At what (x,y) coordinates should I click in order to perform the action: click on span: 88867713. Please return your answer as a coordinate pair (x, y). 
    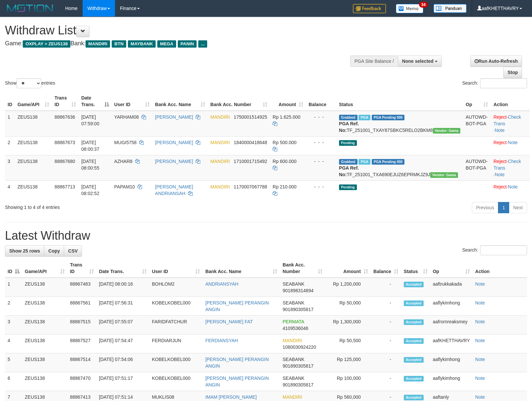
    Looking at the image, I should click on (65, 187).